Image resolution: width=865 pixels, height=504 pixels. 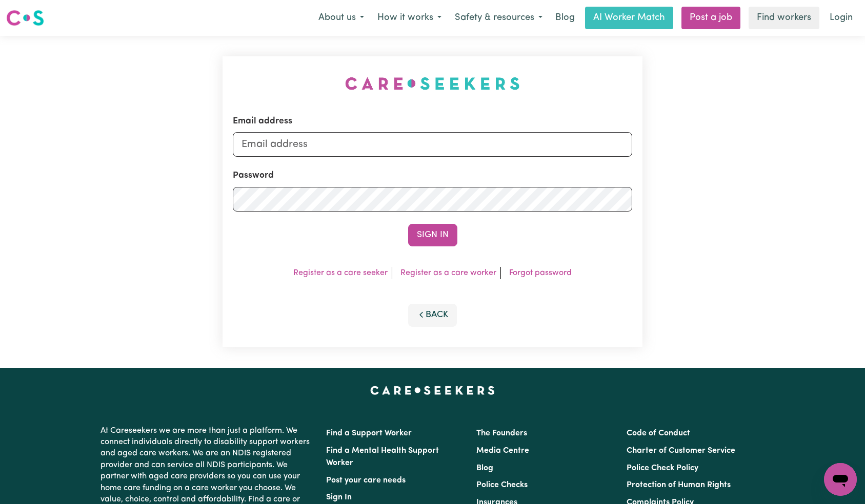 I want to click on a: Police Check Policy, so click(x=662, y=468).